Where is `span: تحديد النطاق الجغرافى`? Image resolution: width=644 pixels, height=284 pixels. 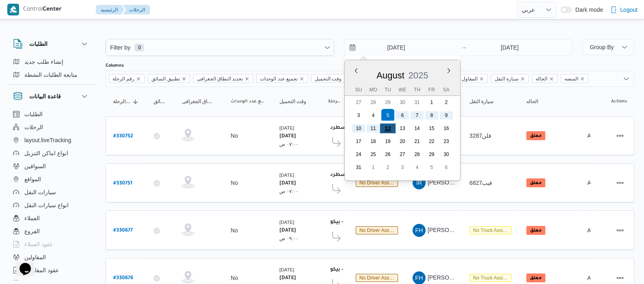
span: تحديد النطاق الجغرافى is located at coordinates (199, 102).